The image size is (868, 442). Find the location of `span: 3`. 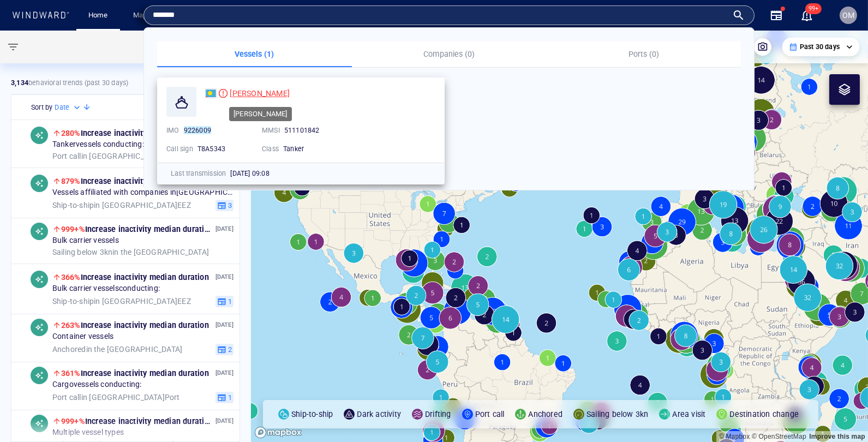

span: 3 is located at coordinates (229, 205).